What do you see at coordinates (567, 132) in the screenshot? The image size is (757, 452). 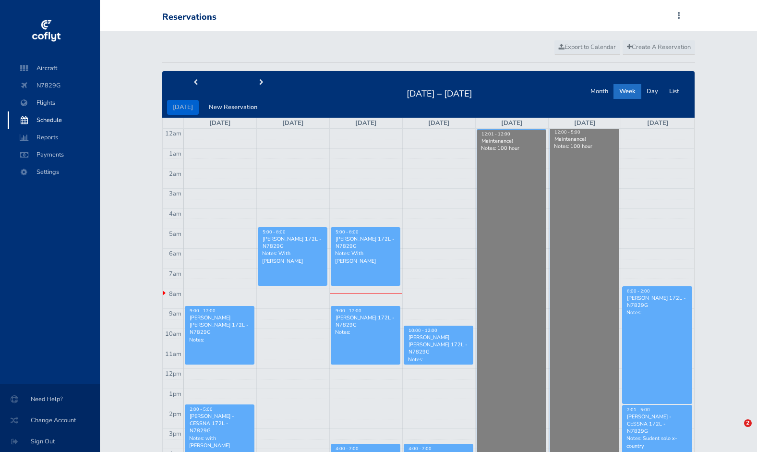 I see `span: 12:00 - 5:00` at bounding box center [567, 132].